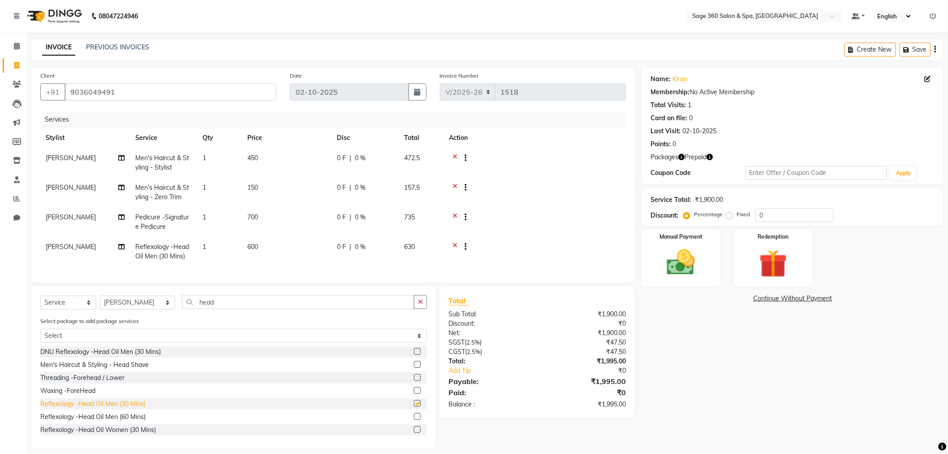 The width and height of the screenshot is (948, 454). Describe the element at coordinates (708, 214) in the screenshot. I see `label: Percentage` at that location.